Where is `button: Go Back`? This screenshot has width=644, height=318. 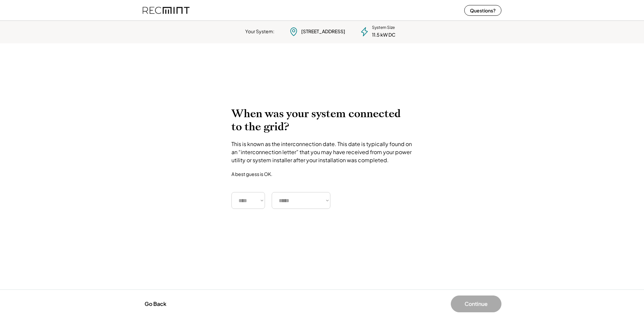
button: Go Back is located at coordinates (155, 304).